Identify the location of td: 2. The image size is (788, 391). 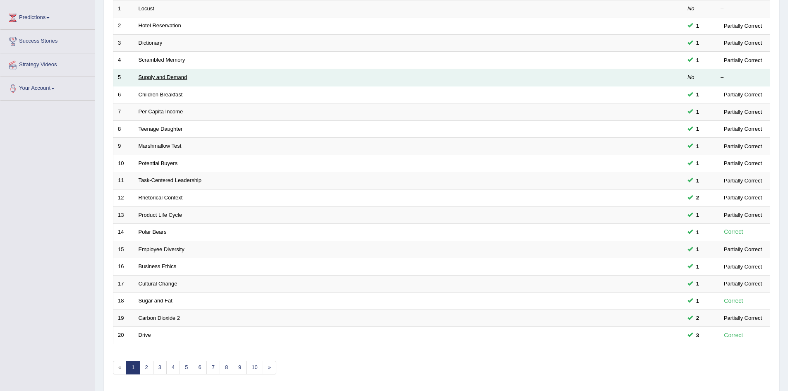
(124, 26).